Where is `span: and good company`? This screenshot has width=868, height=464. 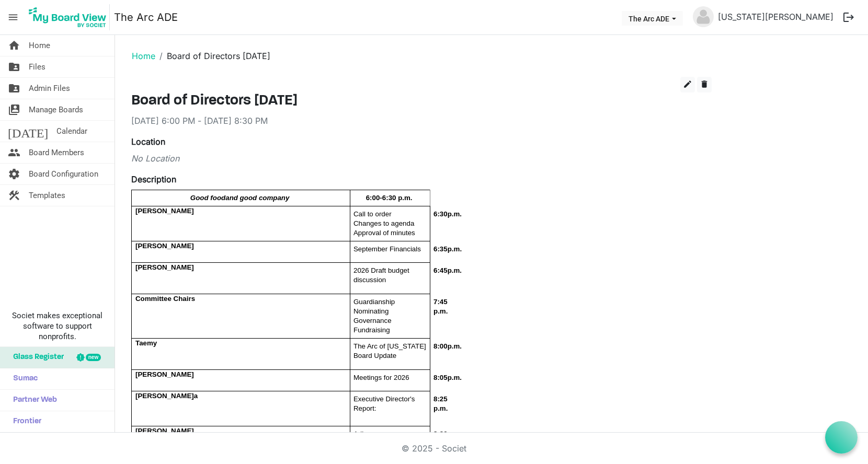
span: and good company is located at coordinates (257, 197).